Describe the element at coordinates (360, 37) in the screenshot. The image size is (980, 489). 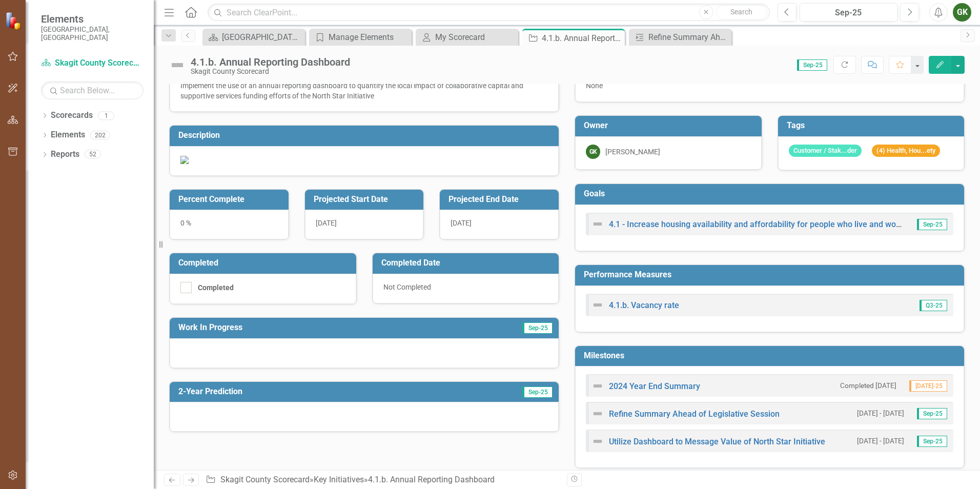
I see `a: Manage Elements` at that location.